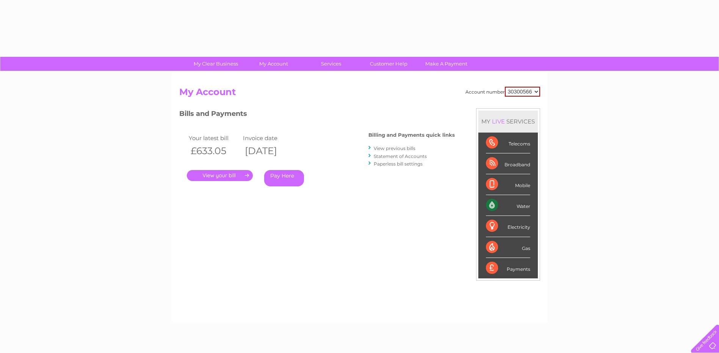 Image resolution: width=719 pixels, height=353 pixels. What do you see at coordinates (214, 138) in the screenshot?
I see `td: Your latest bill` at bounding box center [214, 138].